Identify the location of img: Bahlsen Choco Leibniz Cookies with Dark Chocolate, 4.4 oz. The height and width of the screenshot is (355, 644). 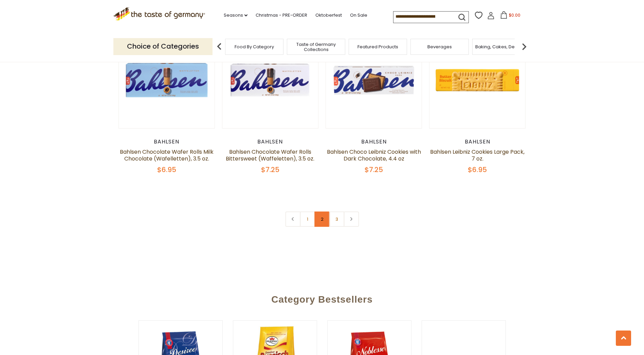
(374, 80).